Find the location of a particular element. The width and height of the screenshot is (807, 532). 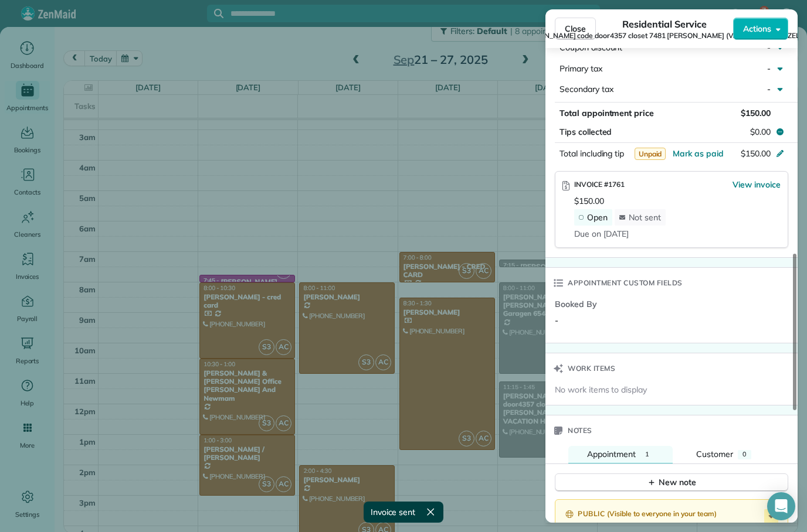

button: Mark as paid is located at coordinates (698, 154).